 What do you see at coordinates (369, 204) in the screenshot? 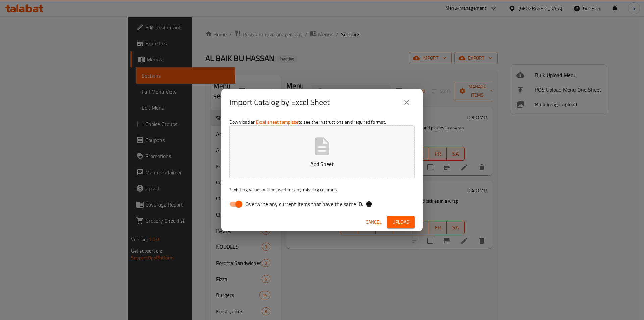
I see `svg: If the overwrite option isn't selected, then the items that match an existing ID will be ignored ...` at bounding box center [369, 204].